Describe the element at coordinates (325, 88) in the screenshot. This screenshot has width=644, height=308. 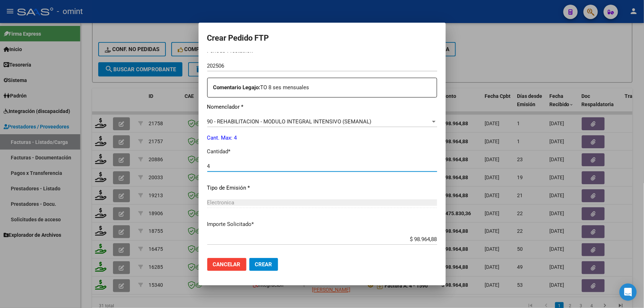
I see `p: TO 8 ses mensuales` at that location.